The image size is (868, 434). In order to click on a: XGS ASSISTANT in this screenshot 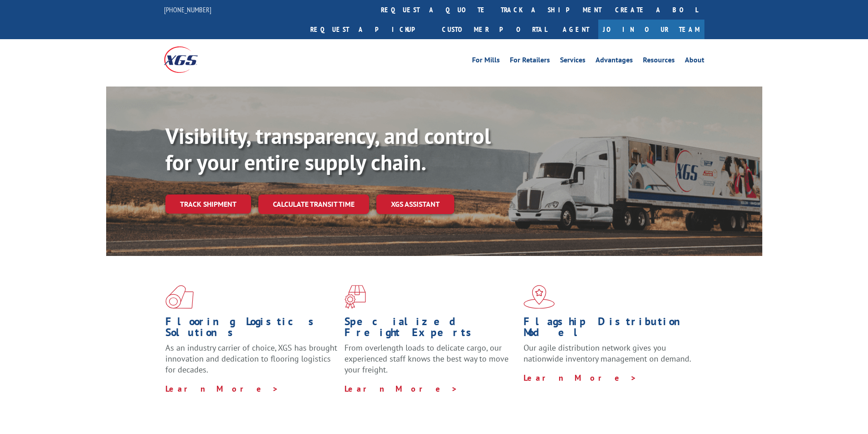, I will do `click(415, 204)`.